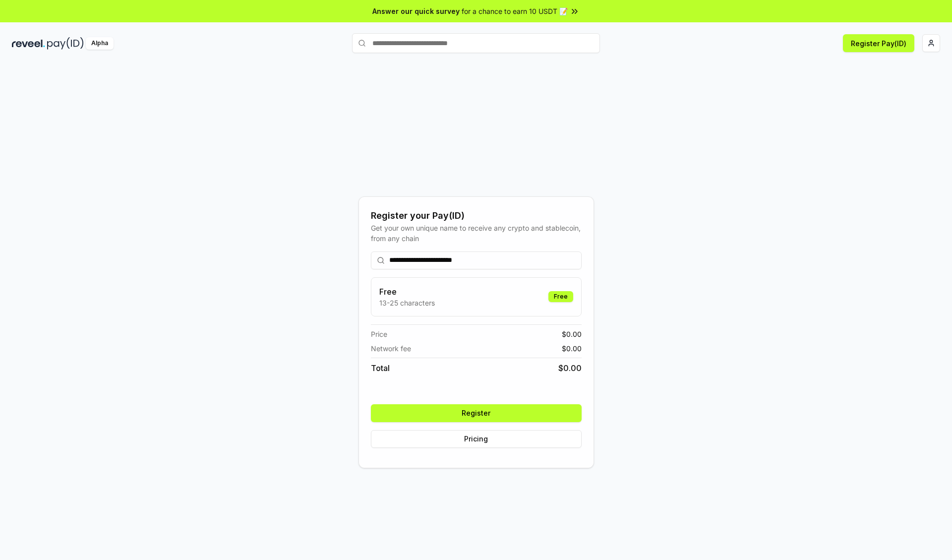 This screenshot has height=560, width=952. What do you see at coordinates (407, 302) in the screenshot?
I see `p: 13-25 characters` at bounding box center [407, 302].